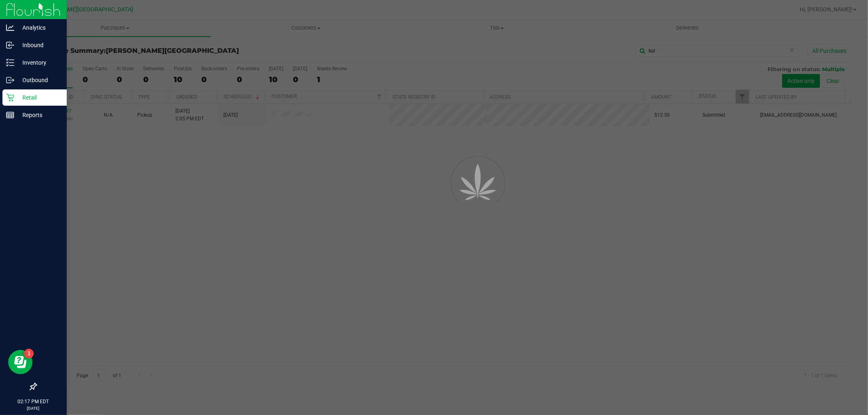  Describe the element at coordinates (10, 115) in the screenshot. I see `inline-svg: Reports` at that location.